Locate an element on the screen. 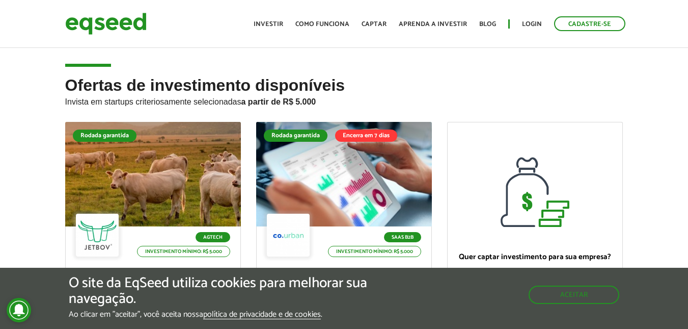 The image size is (688, 329). p: Invista em startups criteriosamente selecionadas is located at coordinates (344, 100).